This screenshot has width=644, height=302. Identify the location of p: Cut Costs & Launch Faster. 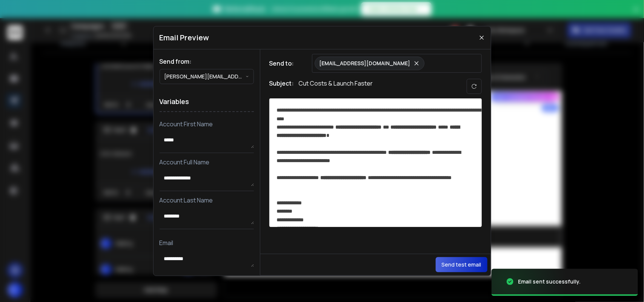
(335, 86).